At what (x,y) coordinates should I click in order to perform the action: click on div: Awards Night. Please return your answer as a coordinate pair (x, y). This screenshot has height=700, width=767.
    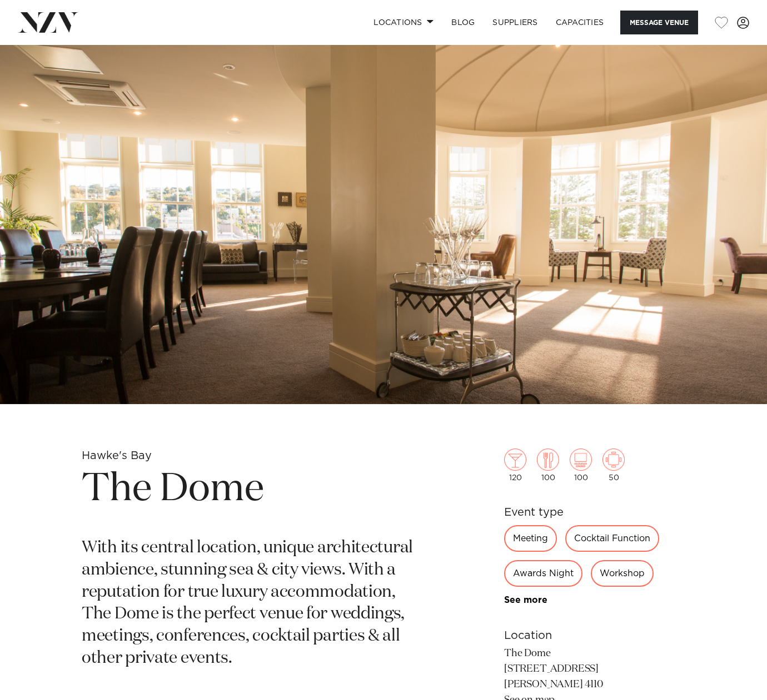
    Looking at the image, I should click on (543, 574).